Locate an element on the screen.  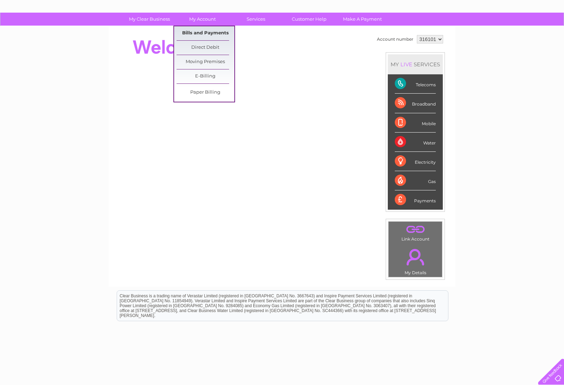
div: Telecoms is located at coordinates (415, 84).